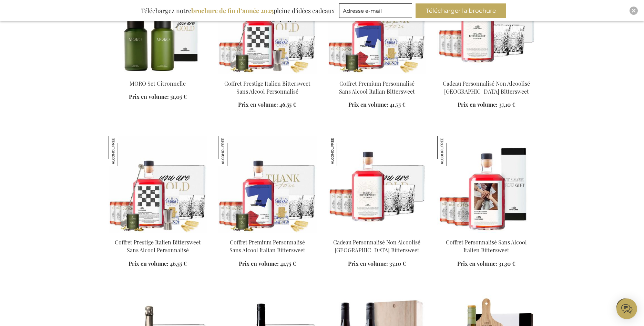  Describe the element at coordinates (158, 74) in the screenshot. I see `a: MORO Lemongrass Set` at that location.